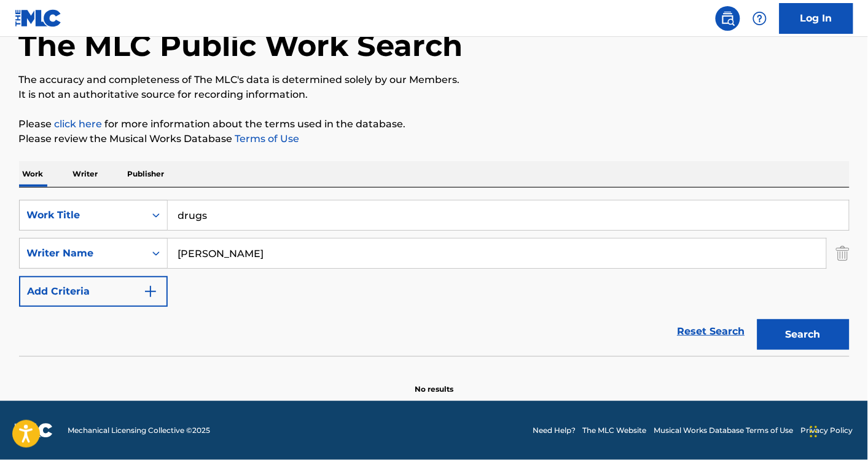 Image resolution: width=868 pixels, height=460 pixels. Describe the element at coordinates (712, 332) in the screenshot. I see `a: Reset Search` at that location.